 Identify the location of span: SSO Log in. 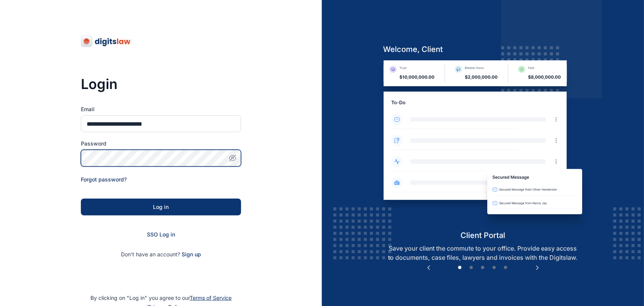
(161, 234).